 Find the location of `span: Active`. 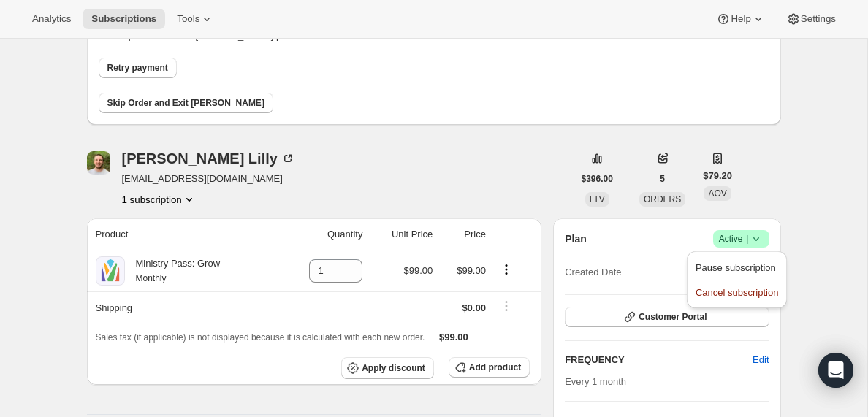

span: Active is located at coordinates (741, 239).